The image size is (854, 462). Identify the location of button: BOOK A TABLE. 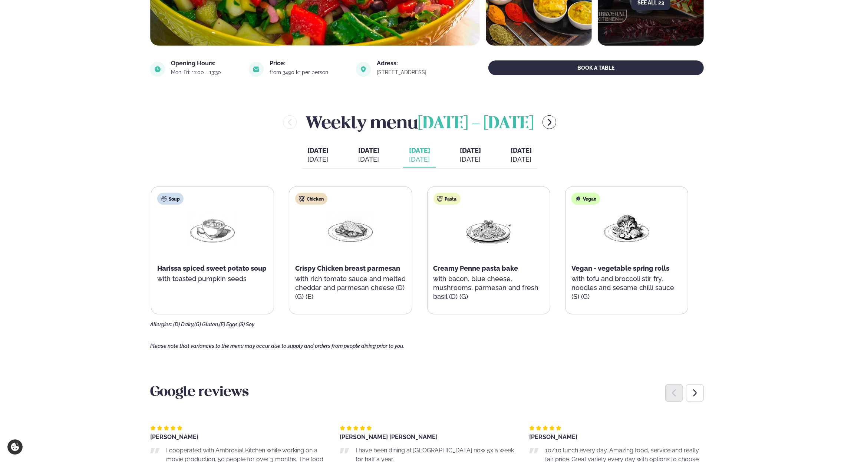
(596, 68).